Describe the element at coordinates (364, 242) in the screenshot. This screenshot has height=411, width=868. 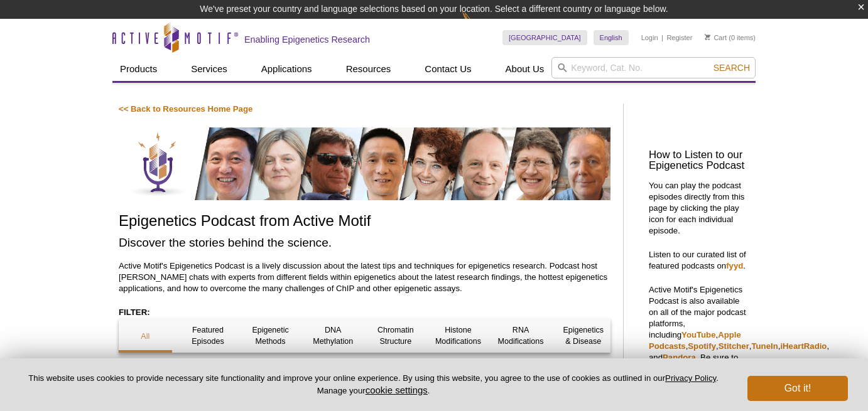
I see `h2: Discover the stories behind the science.` at that location.